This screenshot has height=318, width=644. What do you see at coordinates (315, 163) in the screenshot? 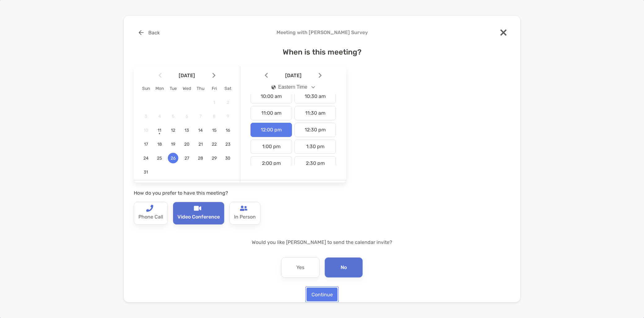
I see `div: 2:30 pm` at bounding box center [315, 163].